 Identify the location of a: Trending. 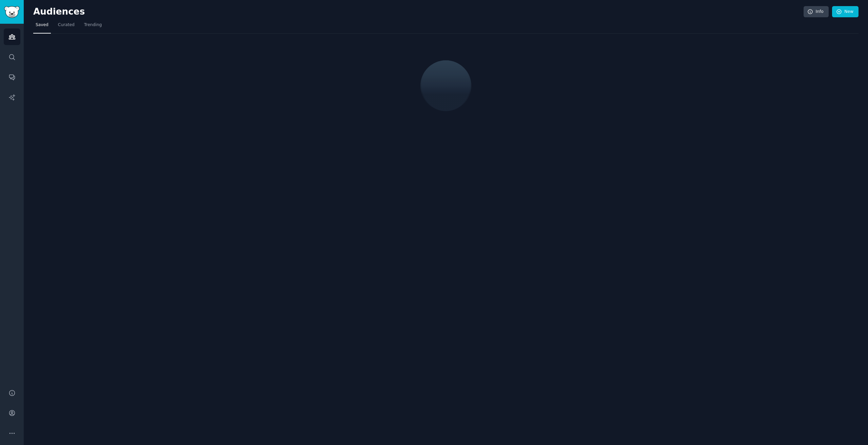
(93, 27).